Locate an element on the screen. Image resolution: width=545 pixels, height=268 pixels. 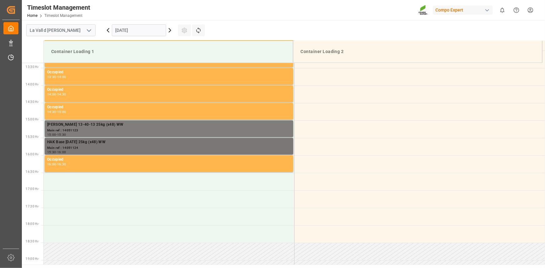
span: 17:00 Hr is located at coordinates (32, 189).